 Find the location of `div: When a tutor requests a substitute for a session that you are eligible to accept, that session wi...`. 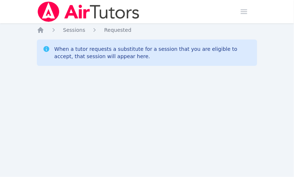

div: When a tutor requests a substitute for a session that you are eligible to accept, that session wi... is located at coordinates (153, 53).